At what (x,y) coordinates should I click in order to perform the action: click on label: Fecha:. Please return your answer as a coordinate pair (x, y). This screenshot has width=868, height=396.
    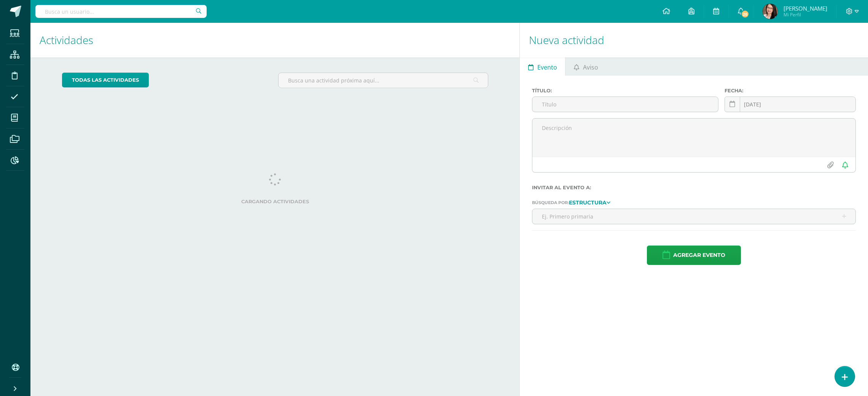
    Looking at the image, I should click on (789, 91).